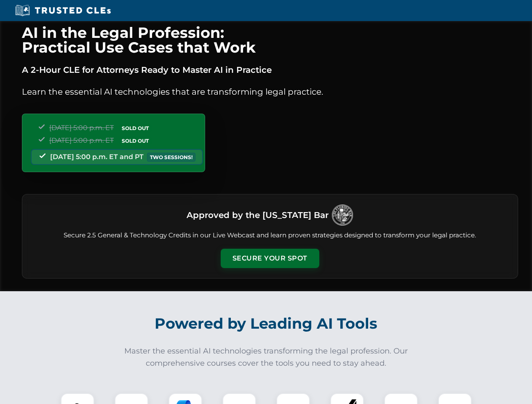 This screenshot has width=532, height=404. What do you see at coordinates (63, 10) in the screenshot?
I see `img: Trusted CLEs` at bounding box center [63, 10].